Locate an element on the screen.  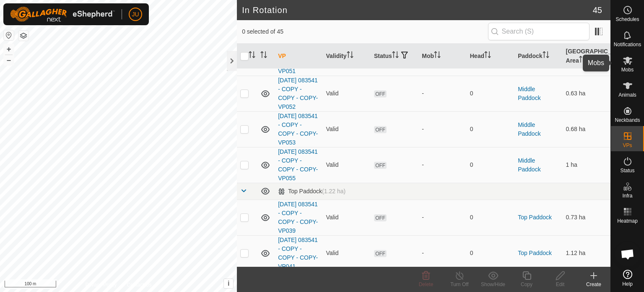
span: (1.22 ha) is located at coordinates (334, 191).